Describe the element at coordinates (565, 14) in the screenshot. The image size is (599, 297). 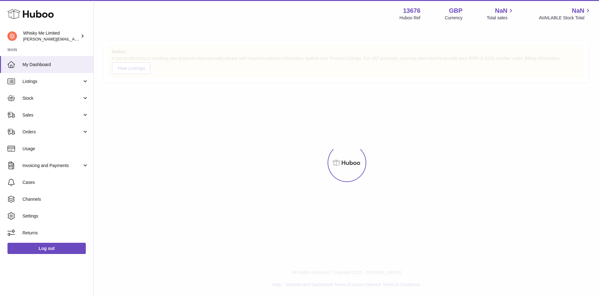
I see `a: NaN AVAILABLE Stock Total` at that location.